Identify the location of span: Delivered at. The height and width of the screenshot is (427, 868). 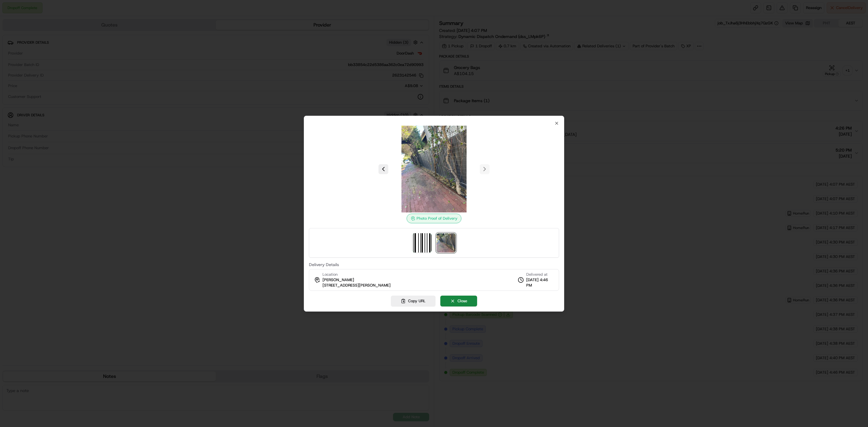
(540, 275).